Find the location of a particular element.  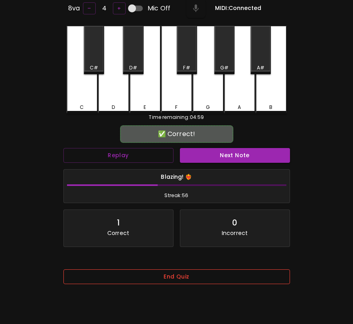

div: A# is located at coordinates (260, 68).